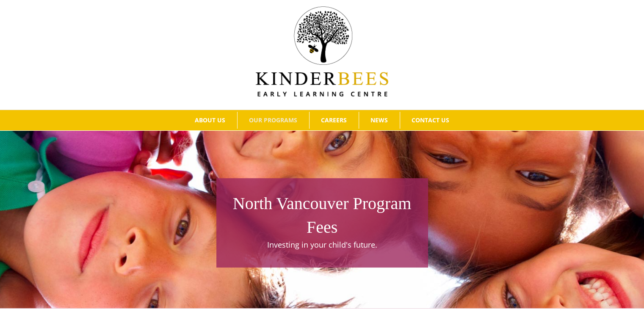 The width and height of the screenshot is (644, 309). What do you see at coordinates (322, 215) in the screenshot?
I see `h1: North Vancouver Program Fees` at bounding box center [322, 215].